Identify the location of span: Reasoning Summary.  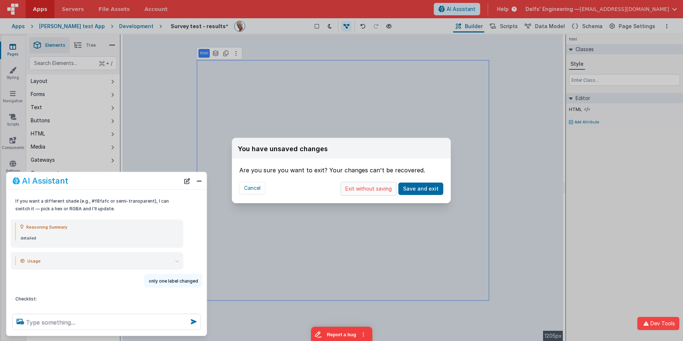
(47, 227).